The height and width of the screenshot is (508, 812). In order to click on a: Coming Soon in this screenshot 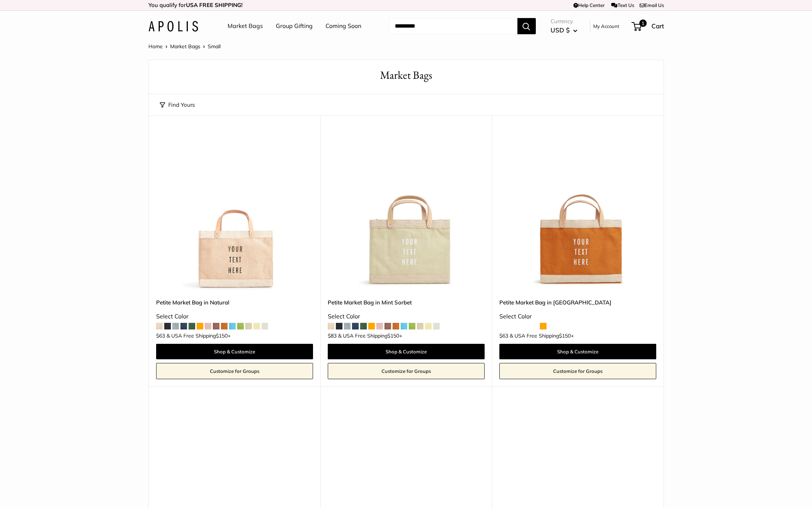, I will do `click(343, 26)`.